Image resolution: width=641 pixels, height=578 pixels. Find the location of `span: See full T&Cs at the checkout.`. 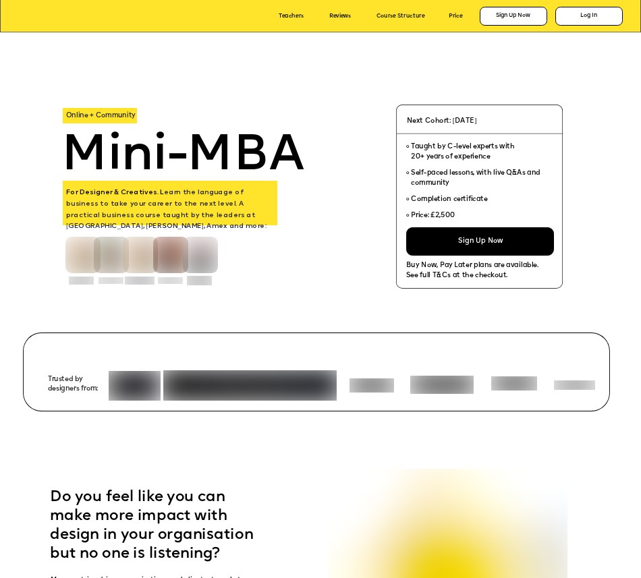

span: See full T&Cs at the checkout. is located at coordinates (457, 276).